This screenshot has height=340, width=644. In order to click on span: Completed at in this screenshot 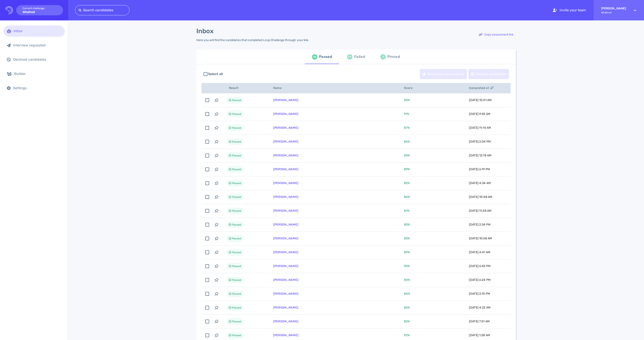, I will do `click(481, 88)`.